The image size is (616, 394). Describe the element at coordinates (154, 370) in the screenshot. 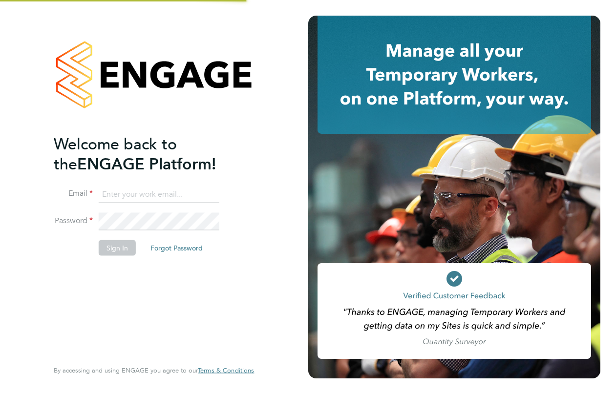

I see `span: By accessing and using ENGAGE you agree to our` at that location.